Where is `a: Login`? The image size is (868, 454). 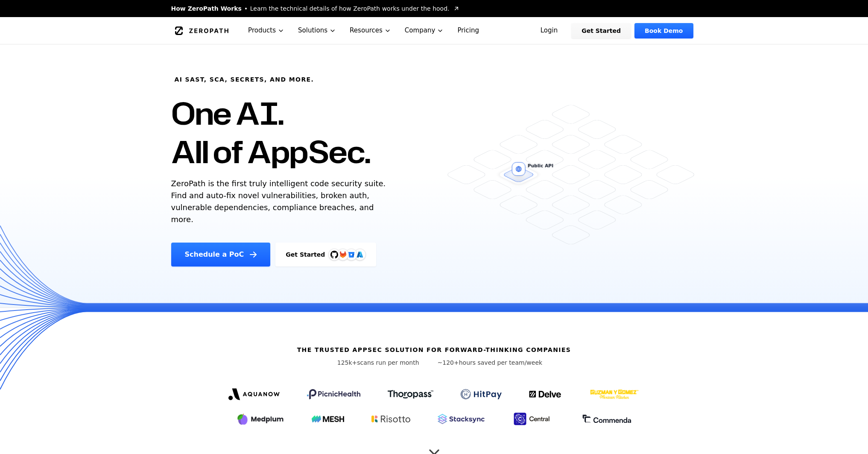
a: Login is located at coordinates (549, 31).